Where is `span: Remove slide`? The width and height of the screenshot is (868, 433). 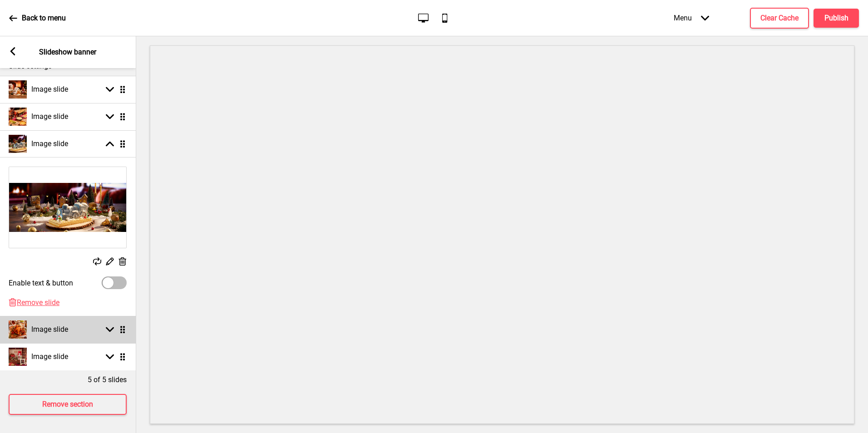
span: Remove slide is located at coordinates (39, 302).